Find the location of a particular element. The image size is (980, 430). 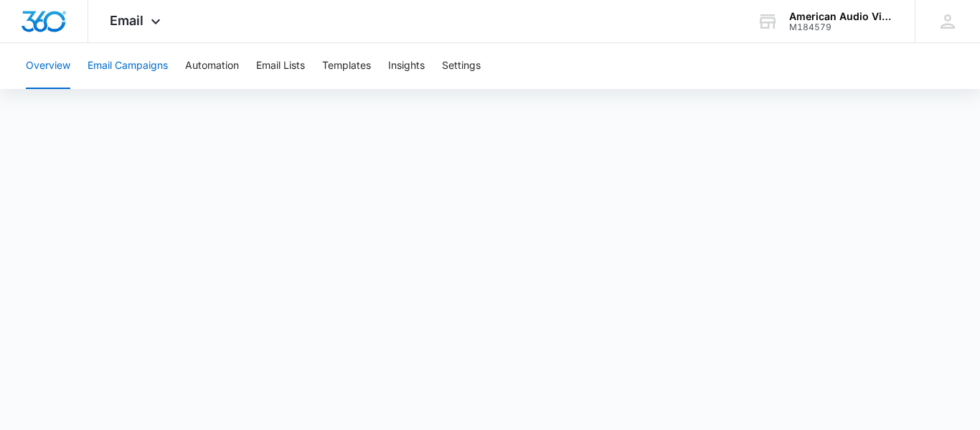

button: Insights is located at coordinates (406, 66).